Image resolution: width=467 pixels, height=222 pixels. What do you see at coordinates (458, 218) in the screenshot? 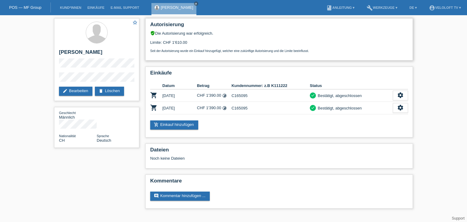
I see `a: Support` at bounding box center [458, 218].